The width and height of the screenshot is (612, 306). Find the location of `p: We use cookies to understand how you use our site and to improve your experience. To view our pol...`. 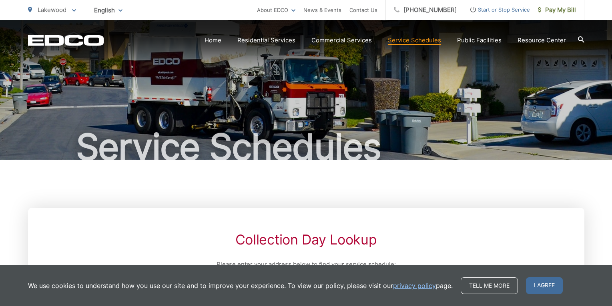

p: We use cookies to understand how you use our site and to improve your experience. To view our pol... is located at coordinates (240, 286).